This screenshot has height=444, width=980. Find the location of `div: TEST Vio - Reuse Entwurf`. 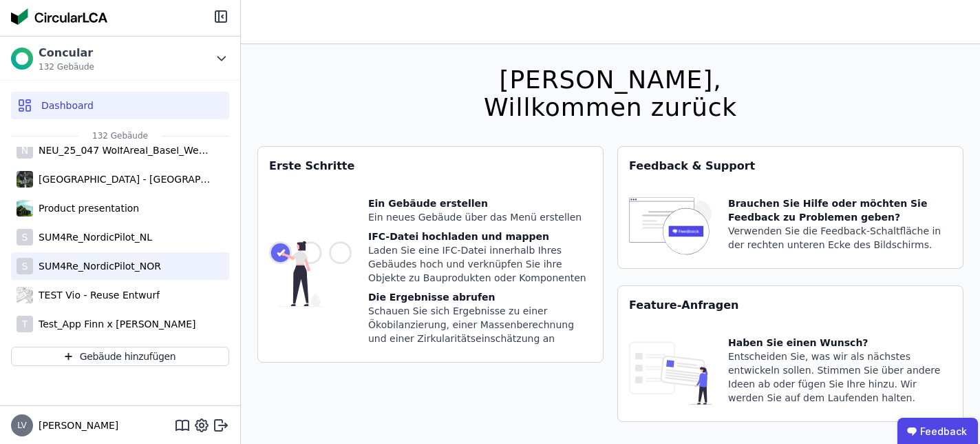

div: TEST Vio - Reuse Entwurf is located at coordinates (96, 295).